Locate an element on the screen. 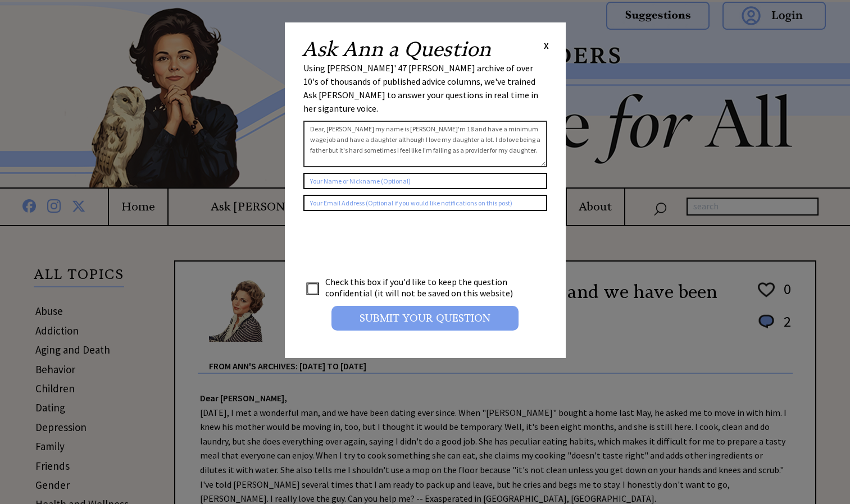 The image size is (850, 504). input: Your Name or Nickname (Optional) is located at coordinates (425, 181).